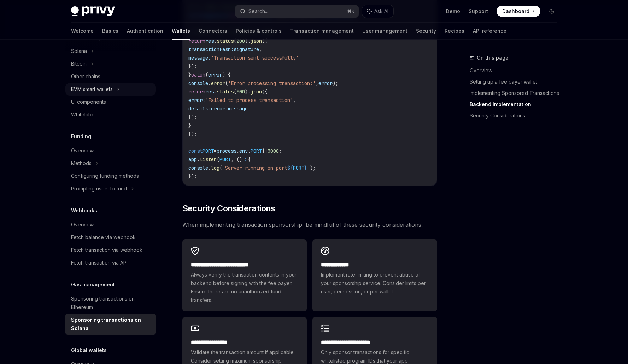  What do you see at coordinates (297, 11) in the screenshot?
I see `button: Search...⌘K` at bounding box center [297, 11].